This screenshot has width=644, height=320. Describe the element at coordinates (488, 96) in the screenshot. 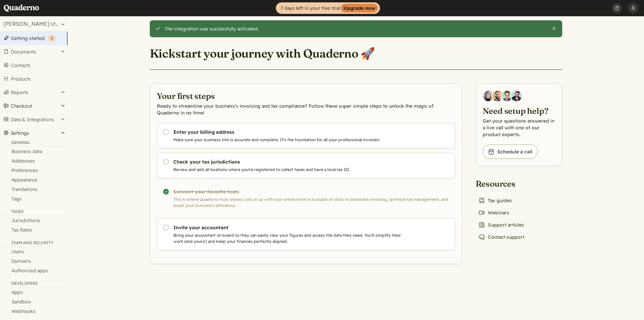

I see `img: Diana Carrasco, Account Executive at Quaderno` at that location.